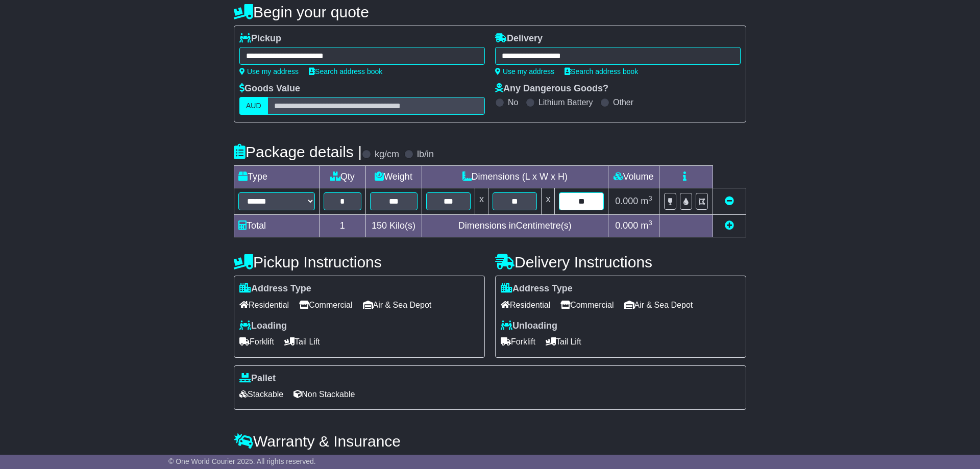 The image size is (980, 469). I want to click on td: Dimensions (L x W x H), so click(514, 177).